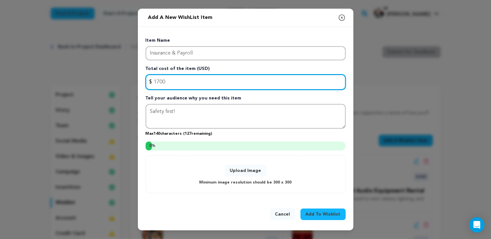 This screenshot has width=491, height=239. Describe the element at coordinates (245, 132) in the screenshot. I see `p: Max characters ( remaining)` at that location.